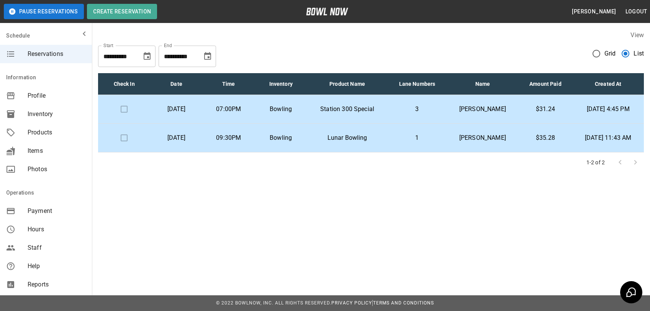  What do you see at coordinates (57, 266) in the screenshot?
I see `span: Help` at bounding box center [57, 266].